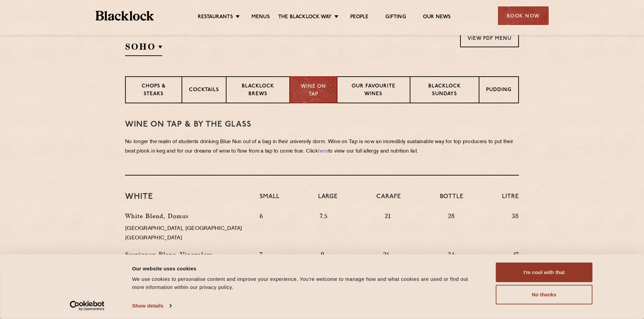 This screenshot has width=644, height=319. I want to click on p: 28, so click(451, 229).